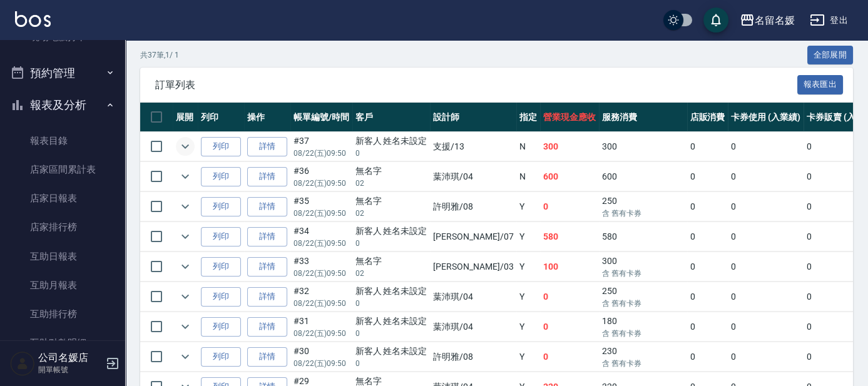 The image size is (868, 386). What do you see at coordinates (321, 117) in the screenshot?
I see `th: 帳單編號/時間` at bounding box center [321, 117].